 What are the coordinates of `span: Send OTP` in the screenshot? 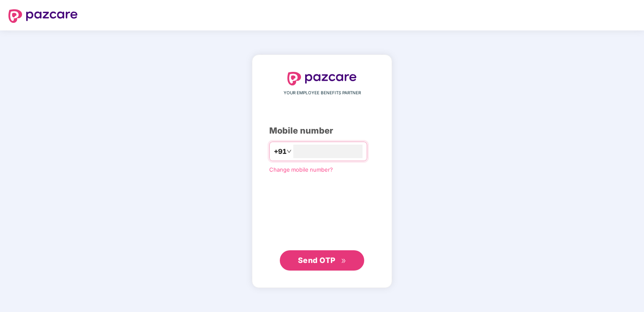 It's located at (317, 259).